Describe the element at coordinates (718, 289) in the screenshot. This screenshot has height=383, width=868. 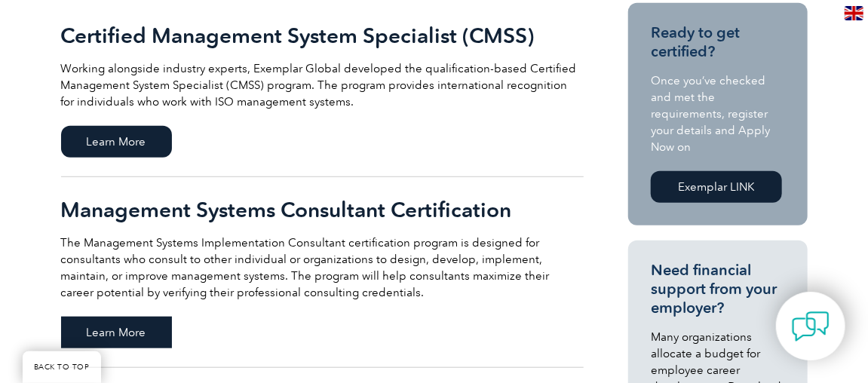
I see `h3: Need financial support from your employer?` at that location.